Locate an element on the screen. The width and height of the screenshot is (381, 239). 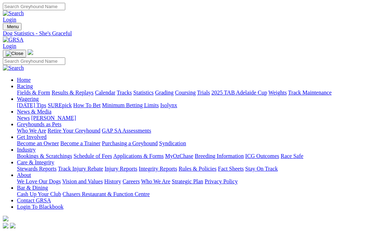
a: Dog Statistics - She's Graceful is located at coordinates (190, 33).